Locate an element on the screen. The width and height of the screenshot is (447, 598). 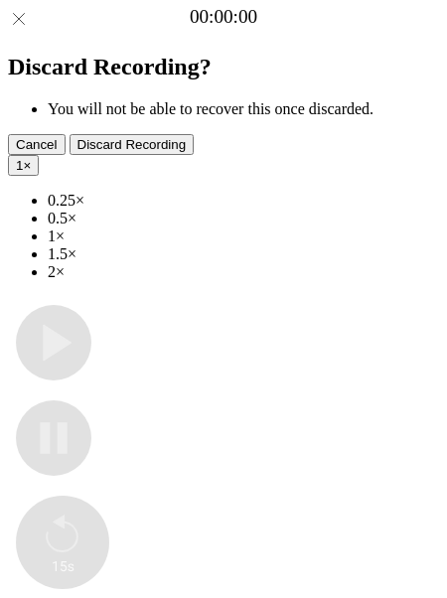
li: 0.25× is located at coordinates (243, 200).